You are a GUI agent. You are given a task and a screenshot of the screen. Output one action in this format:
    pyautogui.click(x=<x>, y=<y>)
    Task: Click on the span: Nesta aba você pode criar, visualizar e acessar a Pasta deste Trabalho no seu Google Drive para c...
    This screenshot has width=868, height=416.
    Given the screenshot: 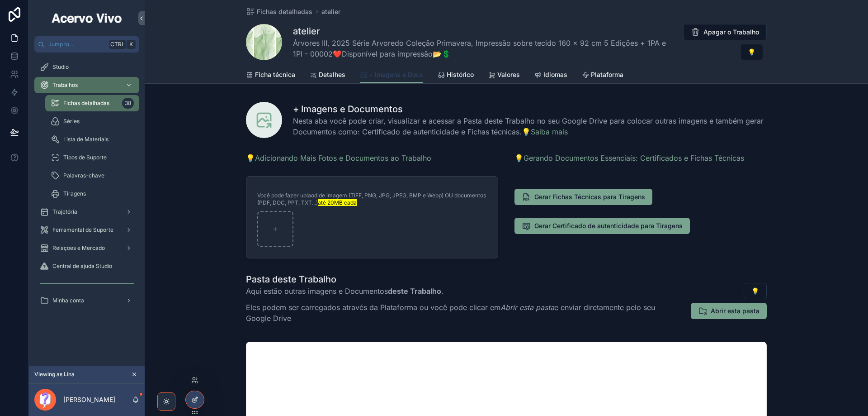 What is the action you would take?
    pyautogui.click(x=530, y=126)
    